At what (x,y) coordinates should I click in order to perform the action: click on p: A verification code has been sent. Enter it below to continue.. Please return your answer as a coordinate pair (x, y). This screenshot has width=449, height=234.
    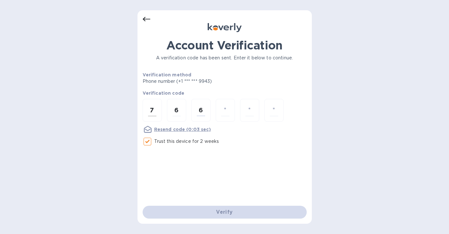
    Looking at the image, I should click on (225, 58).